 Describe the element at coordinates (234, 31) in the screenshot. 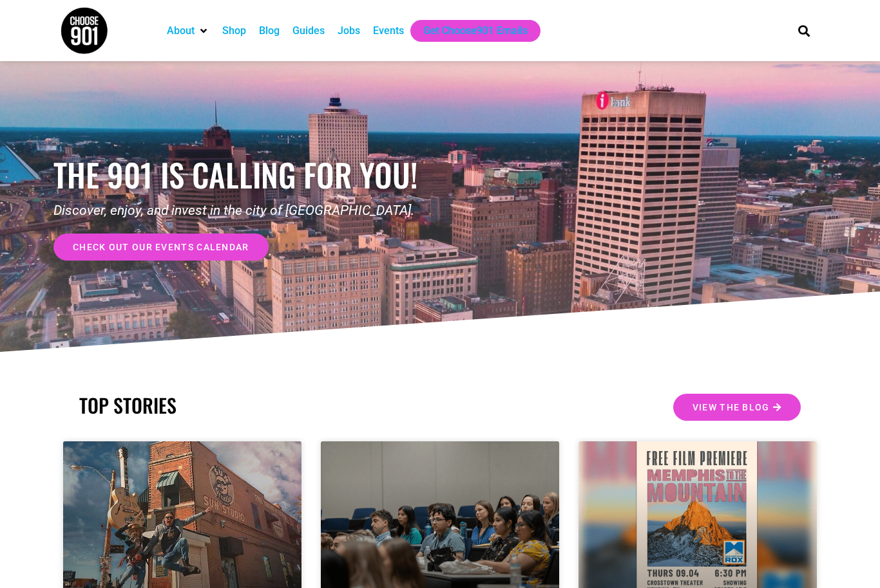

I see `div: Shop` at that location.